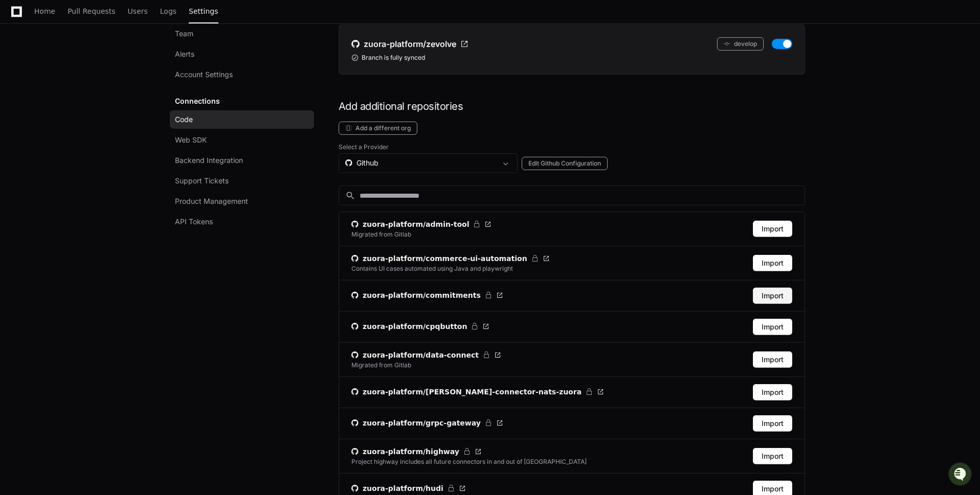  Describe the element at coordinates (350, 195) in the screenshot. I see `mat-icon: search` at that location.